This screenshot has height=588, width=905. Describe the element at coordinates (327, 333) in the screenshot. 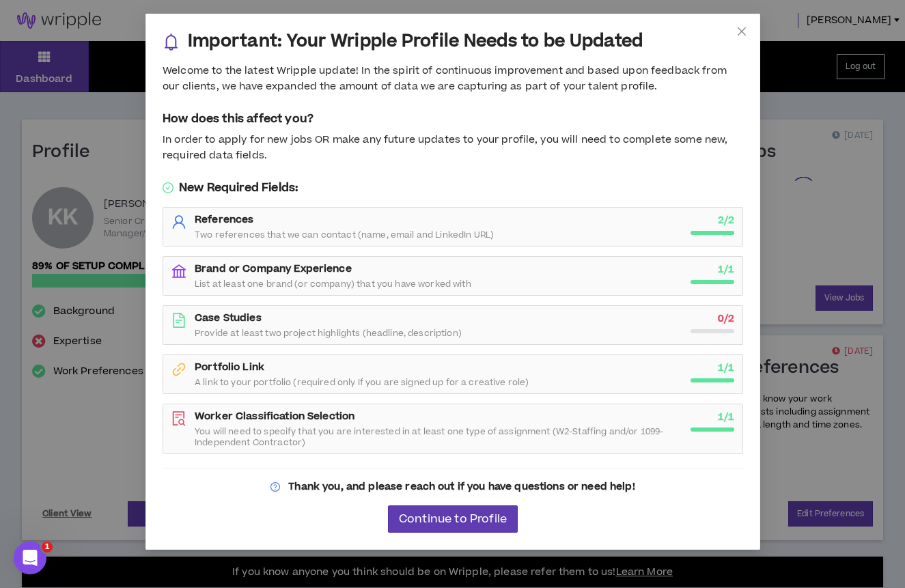

I see `span: Provide at least two project highlights (headline, description)` at that location.